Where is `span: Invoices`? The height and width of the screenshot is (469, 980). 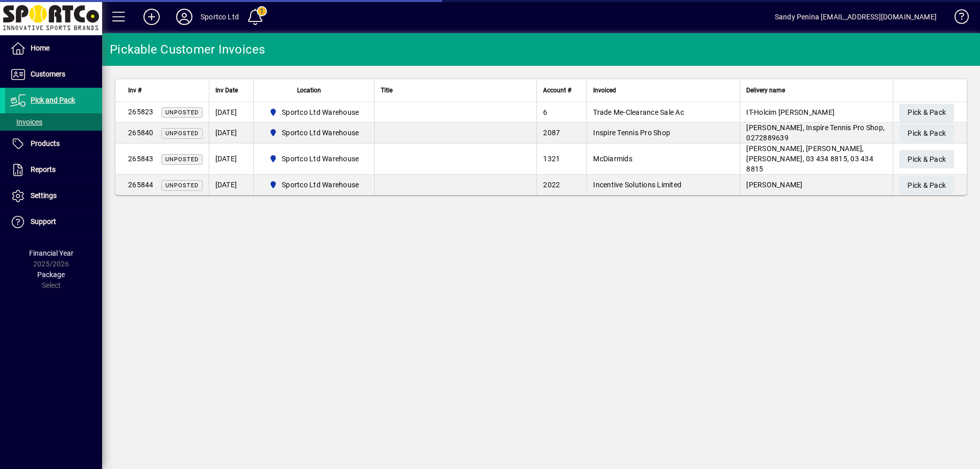 span: Invoices is located at coordinates (26, 122).